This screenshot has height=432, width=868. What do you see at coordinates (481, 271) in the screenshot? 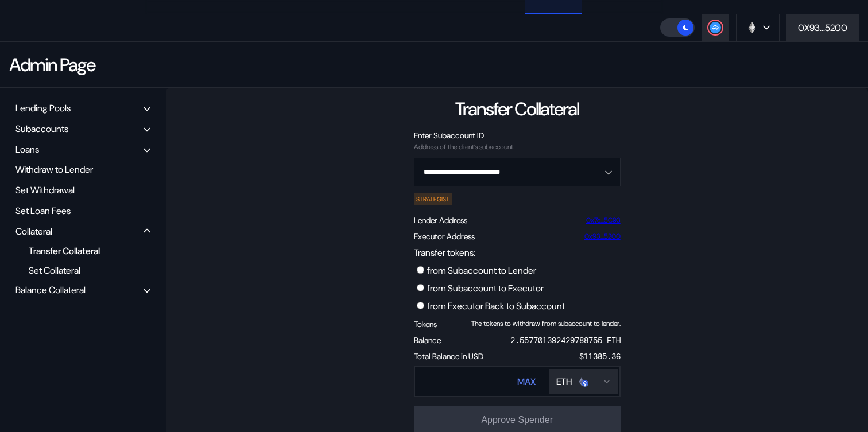
I see `label: from Subaccount to Lender` at bounding box center [481, 271].